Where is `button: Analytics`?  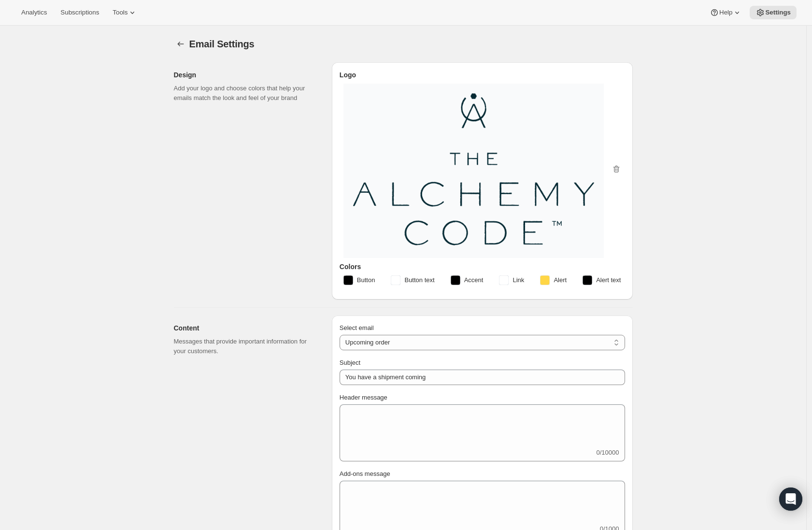
button: Analytics is located at coordinates (34, 13).